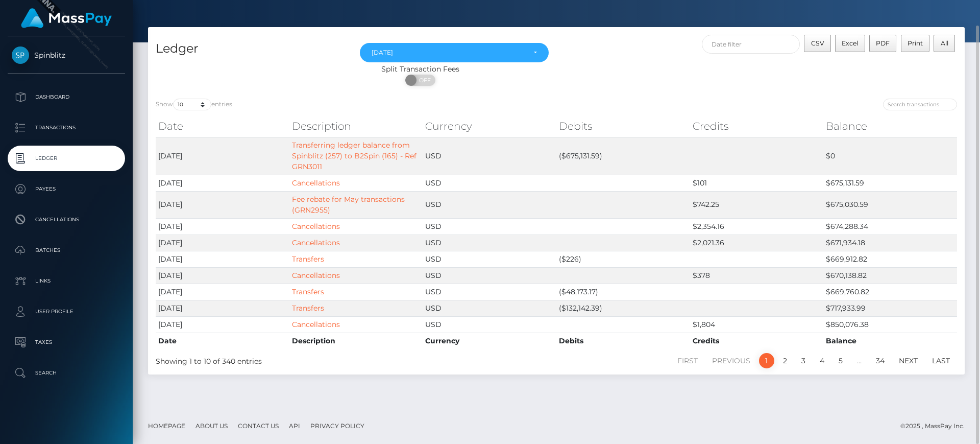  I want to click on a: Taxes, so click(67, 342).